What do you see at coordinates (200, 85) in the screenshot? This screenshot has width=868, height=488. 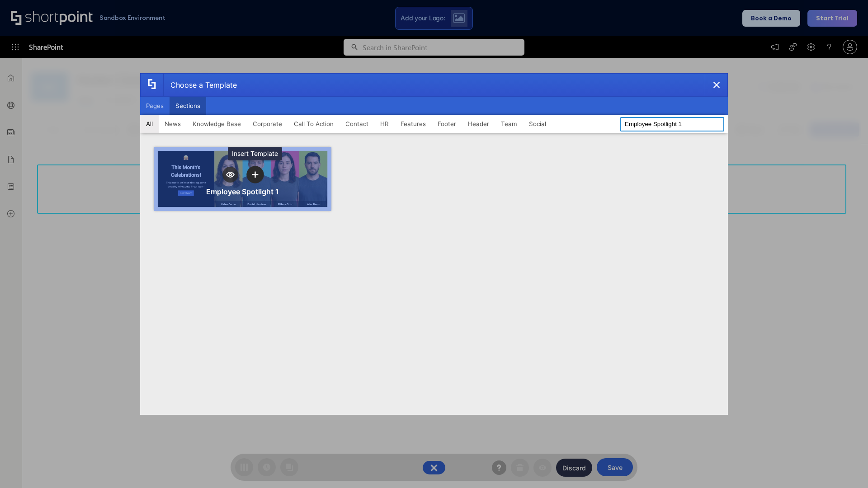 I see `div: Choose a Template` at bounding box center [200, 85].